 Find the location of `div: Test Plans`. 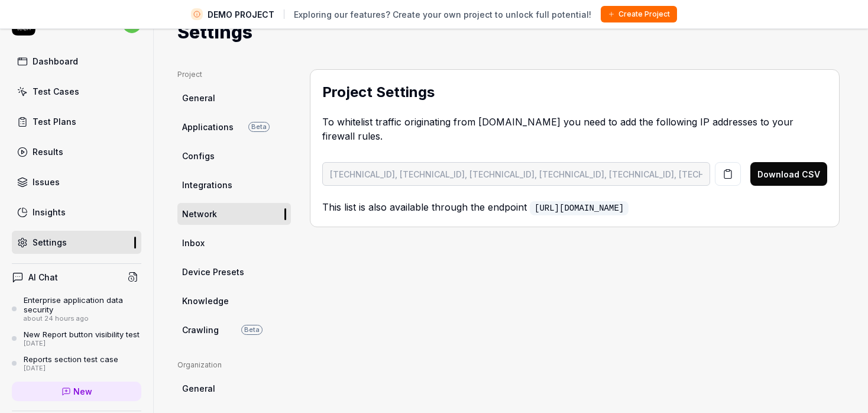

div: Test Plans is located at coordinates (54, 121).